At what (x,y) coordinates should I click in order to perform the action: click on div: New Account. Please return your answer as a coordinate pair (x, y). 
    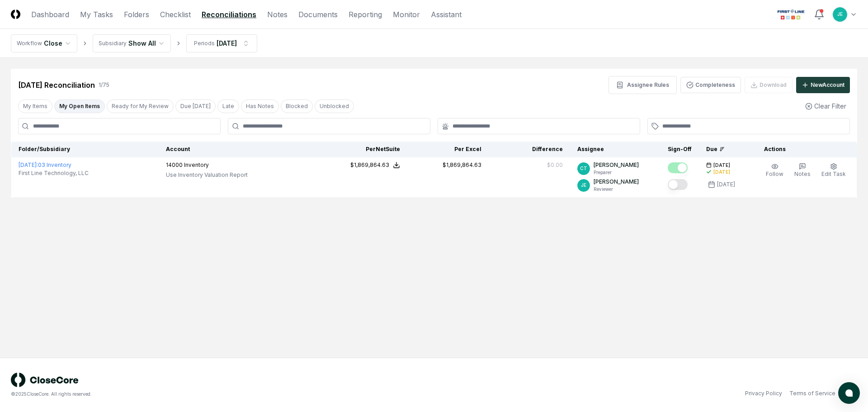
    Looking at the image, I should click on (827, 85).